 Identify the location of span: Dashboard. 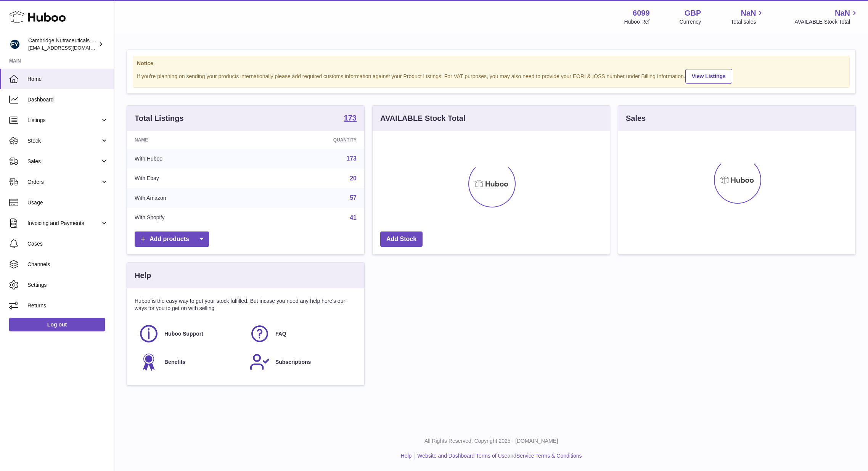
(68, 99).